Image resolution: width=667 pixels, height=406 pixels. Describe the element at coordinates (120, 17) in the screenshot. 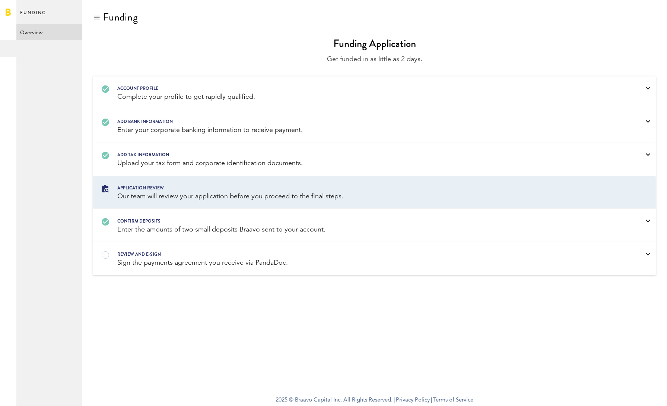

I see `div: Funding` at that location.